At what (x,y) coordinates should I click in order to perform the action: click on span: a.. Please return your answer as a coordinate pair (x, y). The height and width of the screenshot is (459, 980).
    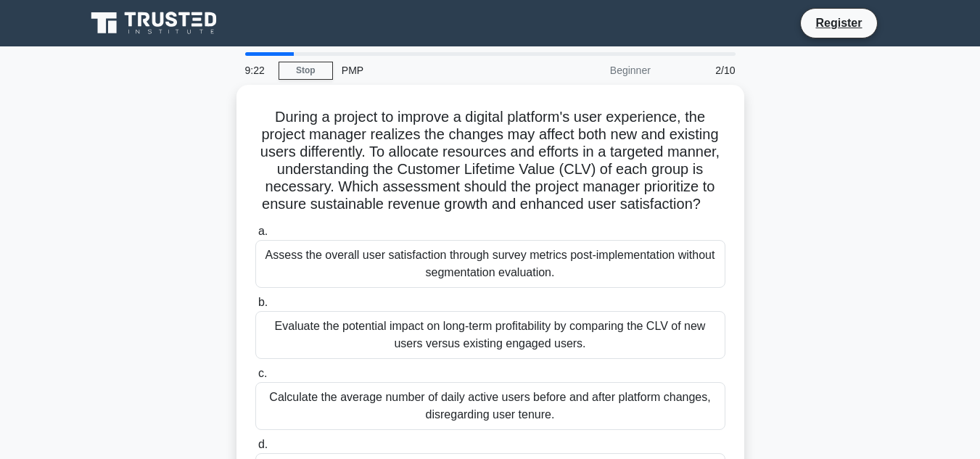
    Looking at the image, I should click on (263, 230).